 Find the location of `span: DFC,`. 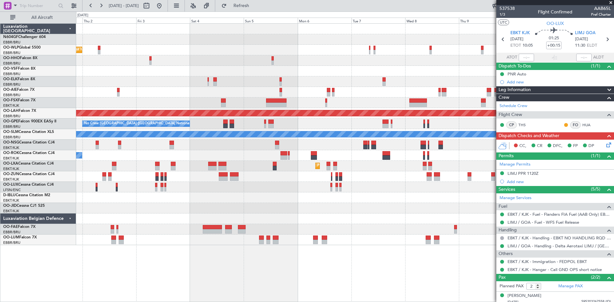

span: DFC, is located at coordinates (558, 146).